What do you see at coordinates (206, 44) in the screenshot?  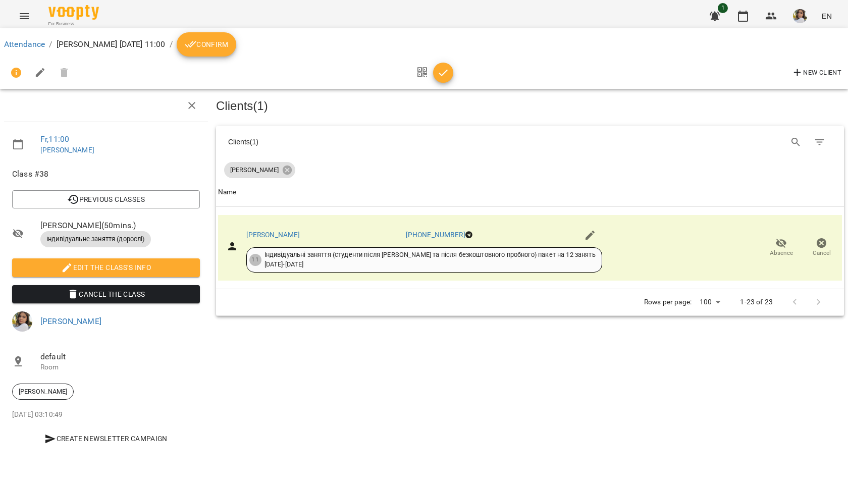 I see `button: Confirm` at bounding box center [206, 44].